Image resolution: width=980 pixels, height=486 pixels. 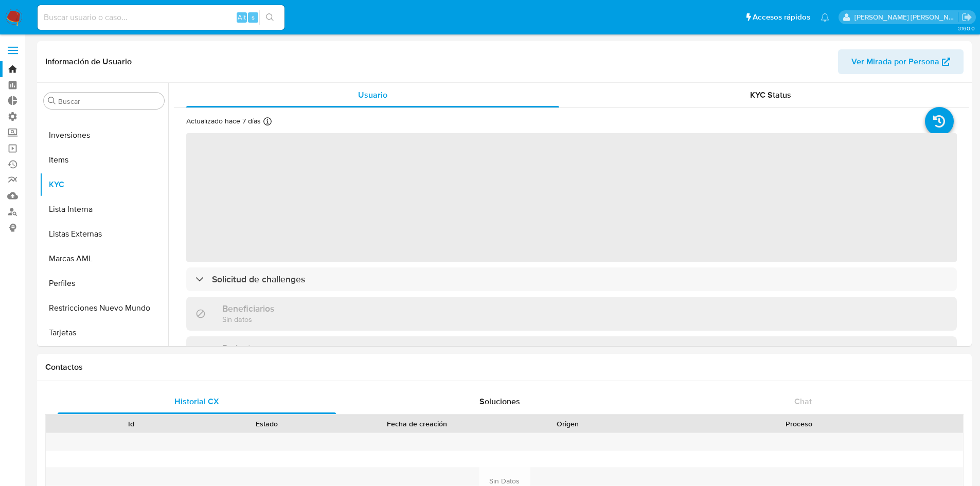 What do you see at coordinates (242, 17) in the screenshot?
I see `span: Alt` at bounding box center [242, 17].